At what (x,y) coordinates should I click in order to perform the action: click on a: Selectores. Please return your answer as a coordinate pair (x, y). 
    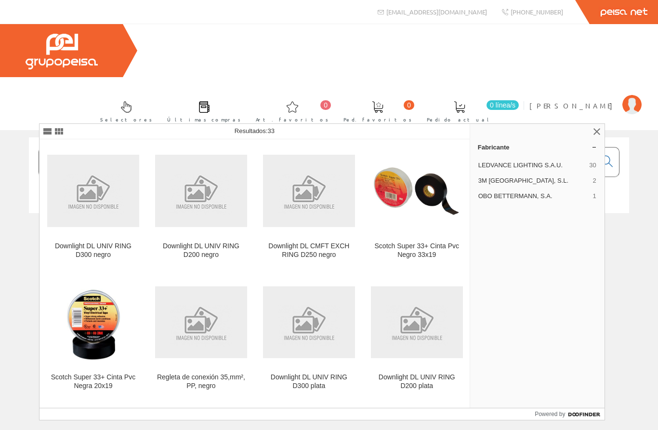
    Looking at the image, I should click on (124, 110).